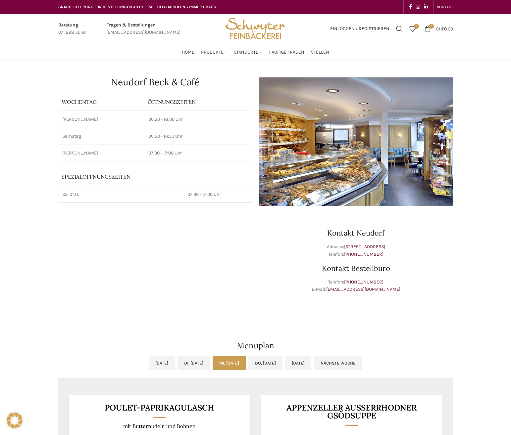 The image size is (511, 435). What do you see at coordinates (198, 102) in the screenshot?
I see `p: ÖFFNUNGSZEITEN` at bounding box center [198, 102].